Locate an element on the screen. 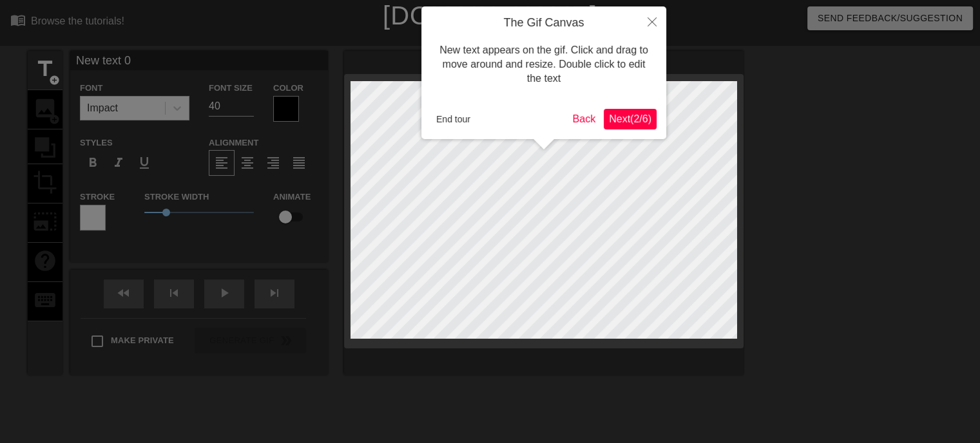 The width and height of the screenshot is (980, 443). button: Back is located at coordinates (584, 119).